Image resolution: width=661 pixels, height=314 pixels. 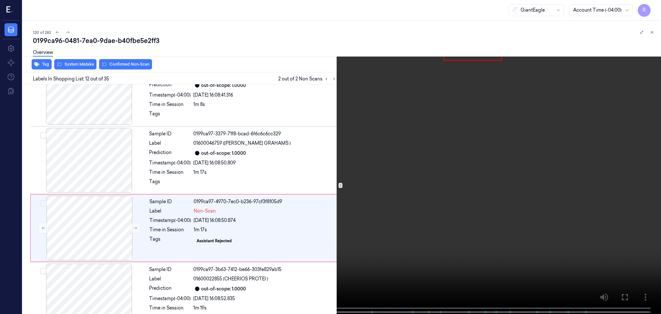 What do you see at coordinates (265, 269) in the screenshot?
I see `div: 0199ca97-3b63-7412-be66-303fe829ab15` at bounding box center [265, 269].